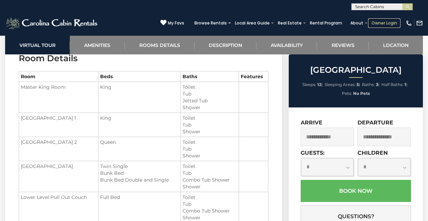 The image size is (428, 221). Describe the element at coordinates (312, 153) in the screenshot. I see `label: Guests:` at that location.